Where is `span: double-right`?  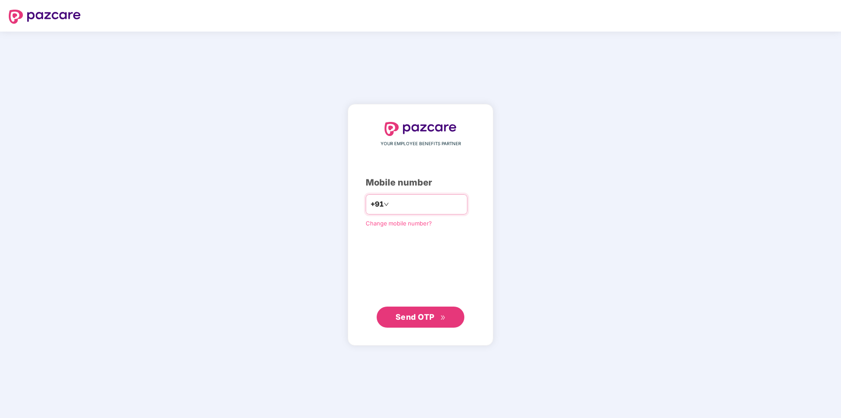
span: double-right is located at coordinates (443, 318).